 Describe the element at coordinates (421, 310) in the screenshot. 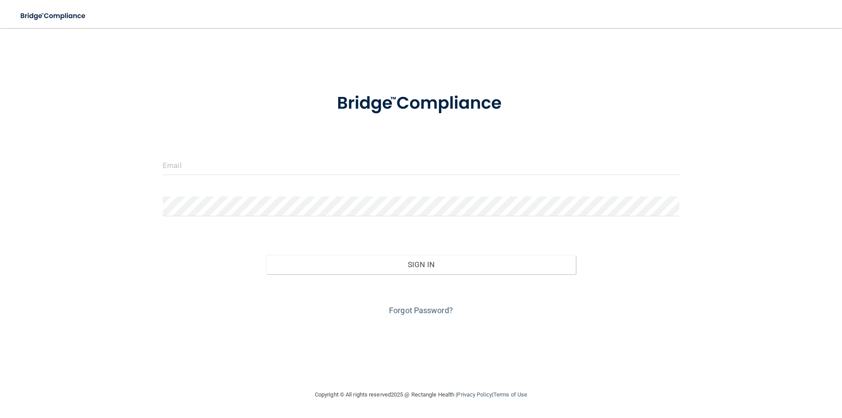

I see `a: Forgot Password?` at that location.